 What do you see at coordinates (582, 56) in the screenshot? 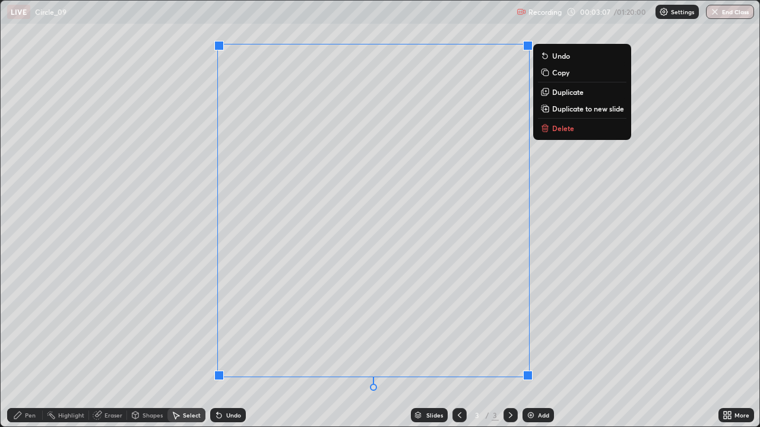
I see `button: Undo` at bounding box center [582, 56].